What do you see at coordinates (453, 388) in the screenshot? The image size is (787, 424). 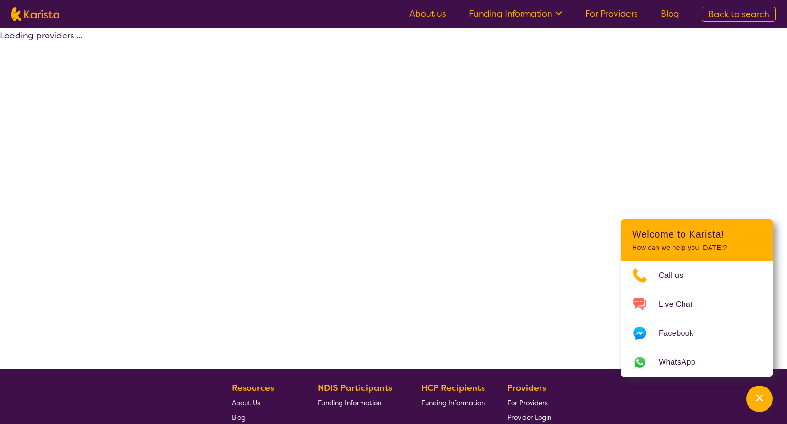 I see `b: HCP Recipients` at bounding box center [453, 388].